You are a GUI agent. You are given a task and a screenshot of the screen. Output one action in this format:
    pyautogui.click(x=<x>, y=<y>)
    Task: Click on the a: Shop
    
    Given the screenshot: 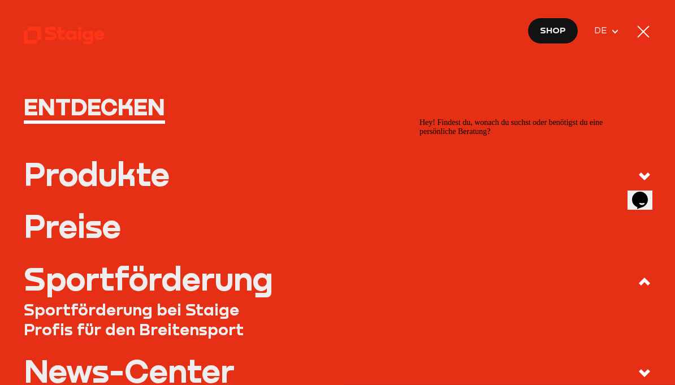 What is the action you would take?
    pyautogui.click(x=553, y=31)
    